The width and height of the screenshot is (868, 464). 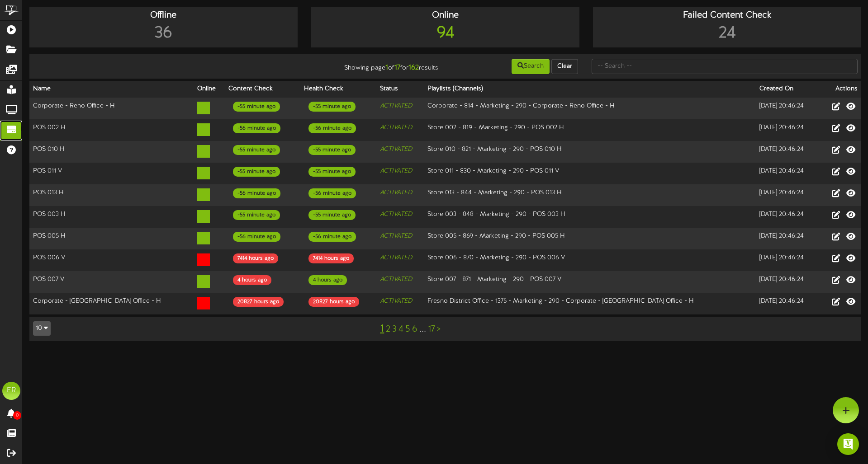 I want to click on div: Offline, so click(x=163, y=15).